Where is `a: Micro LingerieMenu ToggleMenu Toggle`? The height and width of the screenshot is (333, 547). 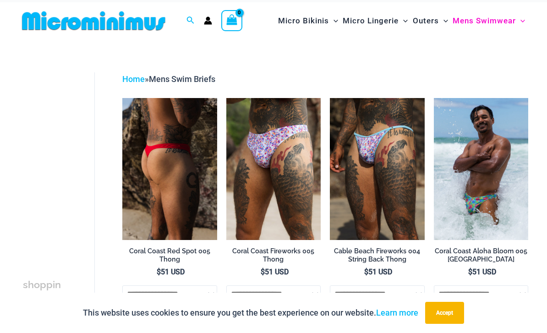 a: Micro LingerieMenu ToggleMenu Toggle is located at coordinates (375, 21).